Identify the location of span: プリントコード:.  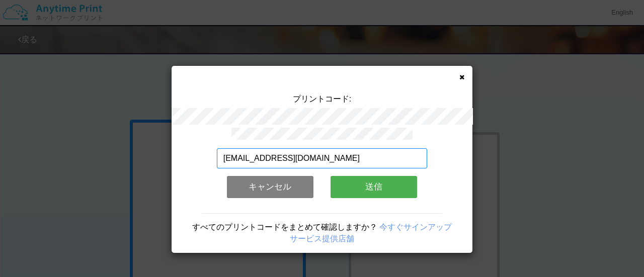
(322, 99).